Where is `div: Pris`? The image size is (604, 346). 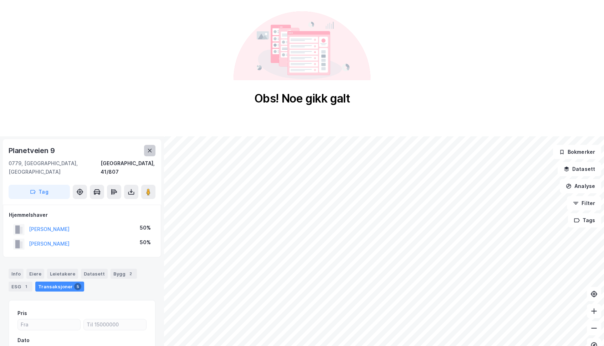 div: Pris is located at coordinates (22, 314).